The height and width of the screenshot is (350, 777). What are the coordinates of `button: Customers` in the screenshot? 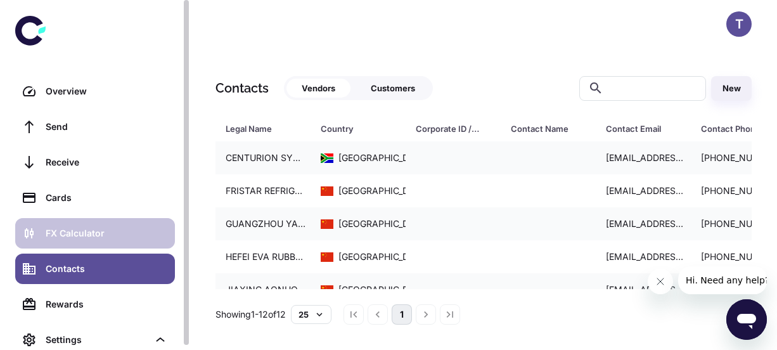 It's located at (393, 88).